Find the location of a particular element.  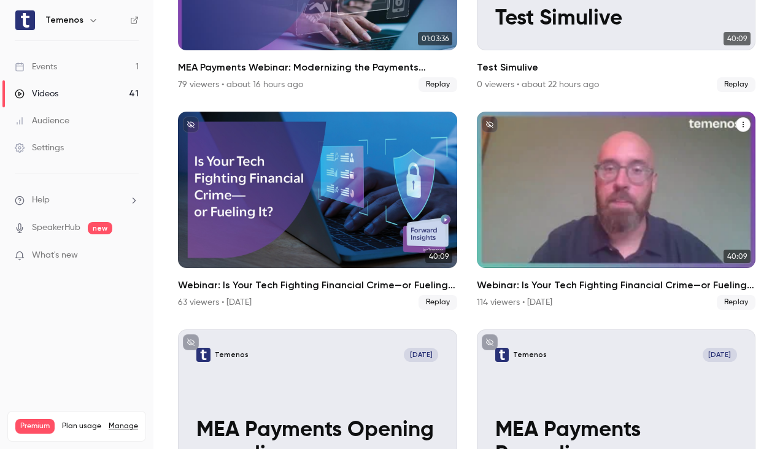

span: 01:03:36 is located at coordinates (435, 39).